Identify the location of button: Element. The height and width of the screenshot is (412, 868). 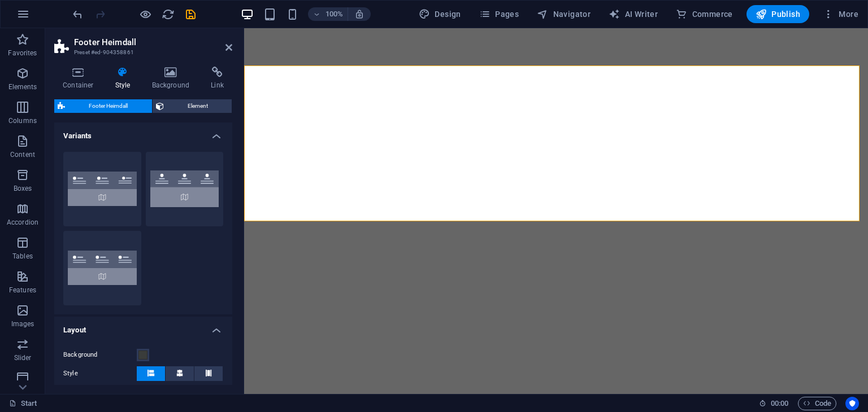
(192, 106).